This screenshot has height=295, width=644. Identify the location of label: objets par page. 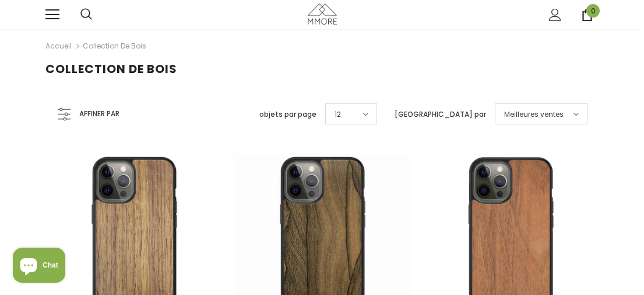
(288, 115).